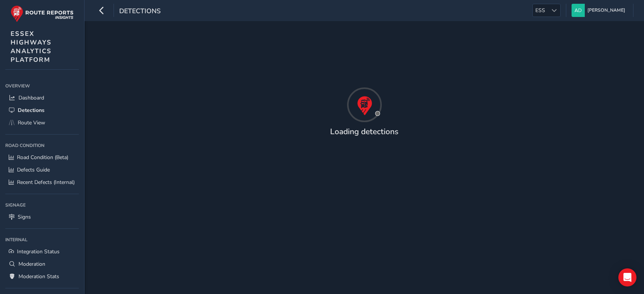 Image resolution: width=644 pixels, height=294 pixels. I want to click on a: Moderation, so click(42, 264).